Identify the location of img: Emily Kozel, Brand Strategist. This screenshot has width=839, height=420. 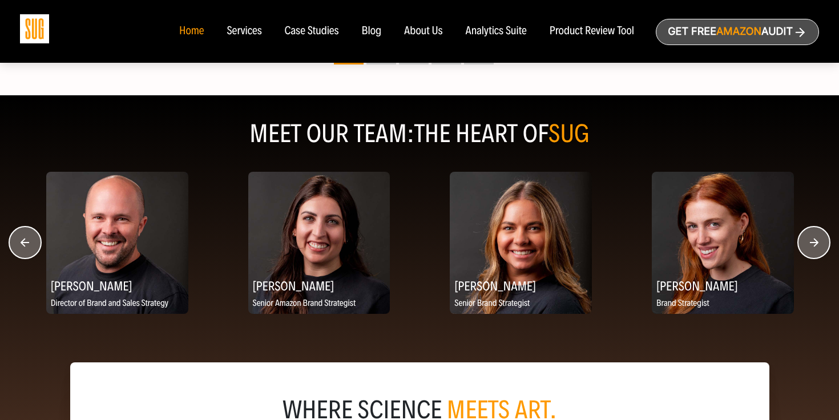
(722, 242).